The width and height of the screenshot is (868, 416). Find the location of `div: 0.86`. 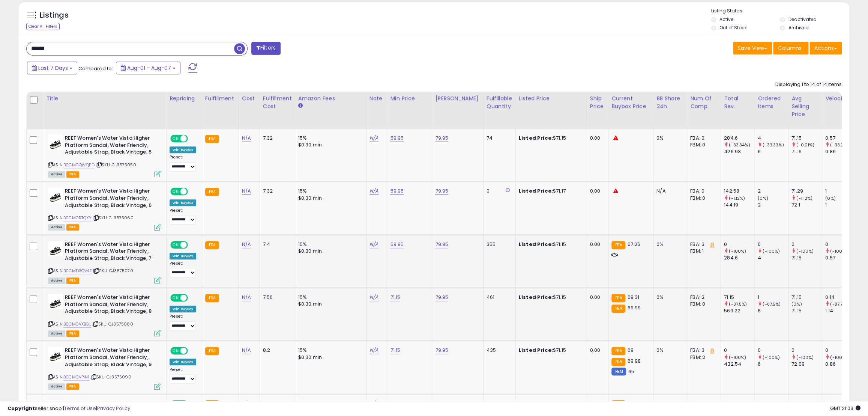

div: 0.86 is located at coordinates (840, 364).